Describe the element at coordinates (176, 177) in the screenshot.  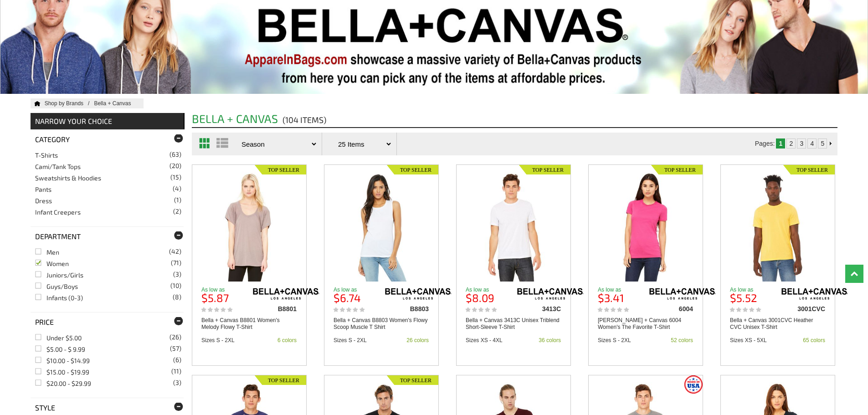
I see `span: (15)` at that location.